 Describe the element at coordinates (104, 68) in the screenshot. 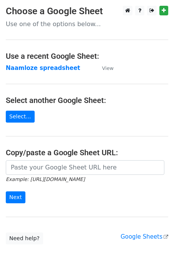

I see `a: View` at that location.